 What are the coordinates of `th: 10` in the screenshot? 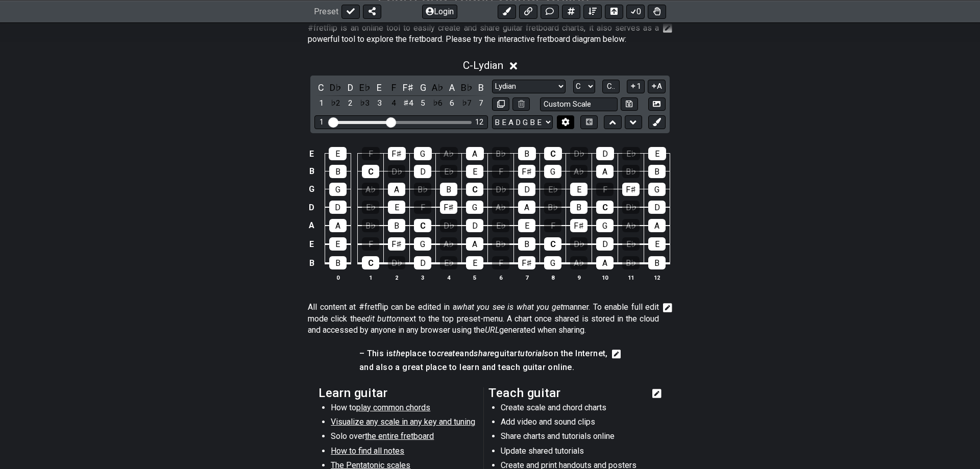 It's located at (604, 277).